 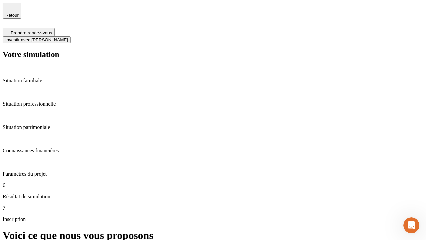 What do you see at coordinates (213, 150) in the screenshot?
I see `p: Connaissances financières` at bounding box center [213, 150].